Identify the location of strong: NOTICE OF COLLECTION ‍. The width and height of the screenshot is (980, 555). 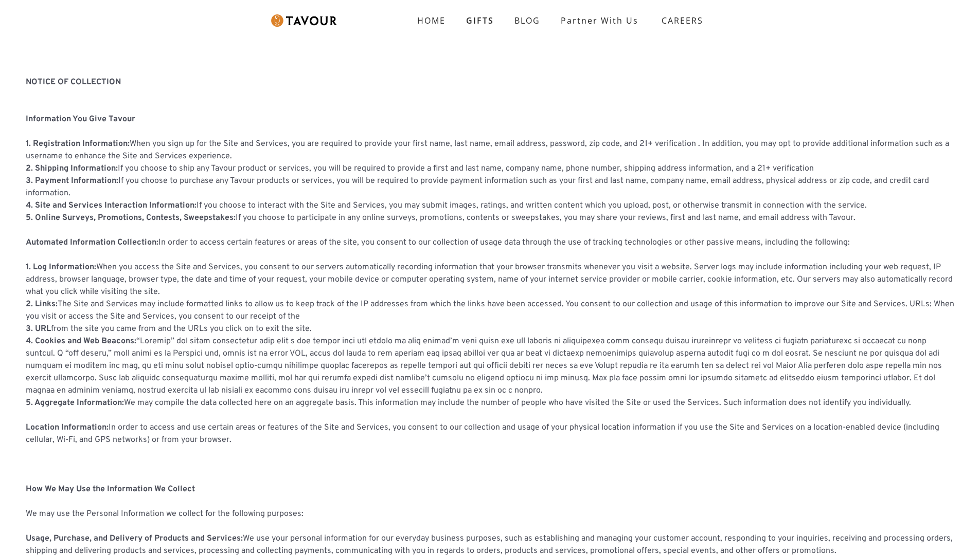
(73, 82).